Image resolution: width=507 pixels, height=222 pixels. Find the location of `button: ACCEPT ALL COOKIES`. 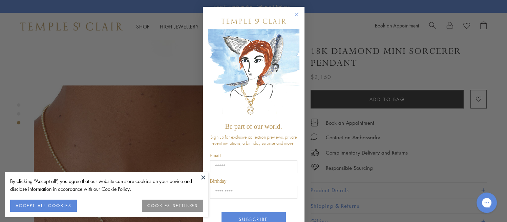

button: ACCEPT ALL COOKIES is located at coordinates (43, 206).